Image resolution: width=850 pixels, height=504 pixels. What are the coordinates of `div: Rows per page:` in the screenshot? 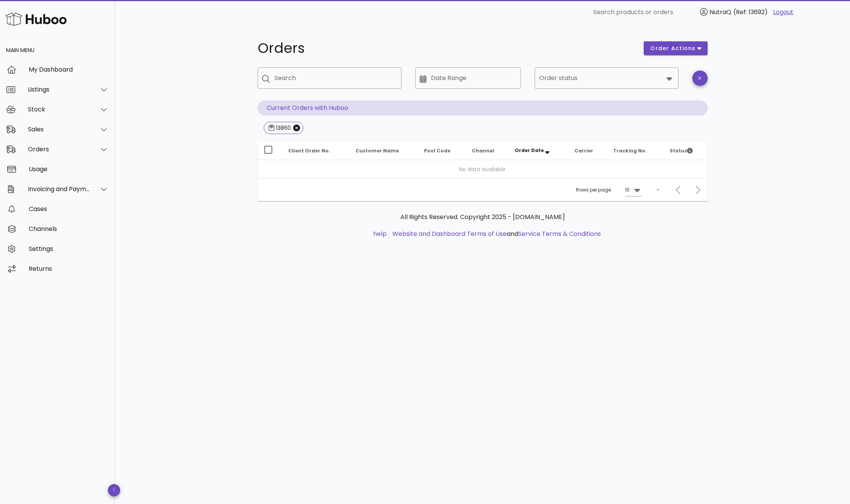 It's located at (609, 189).